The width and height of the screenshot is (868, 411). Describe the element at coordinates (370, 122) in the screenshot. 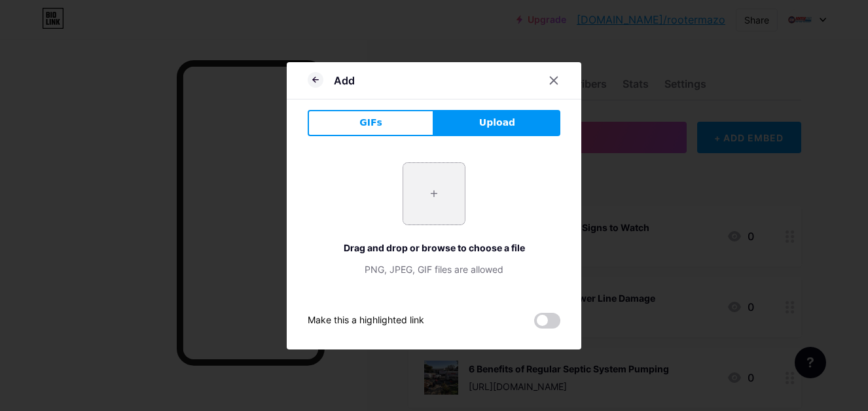

I see `span: GIFs` at that location.